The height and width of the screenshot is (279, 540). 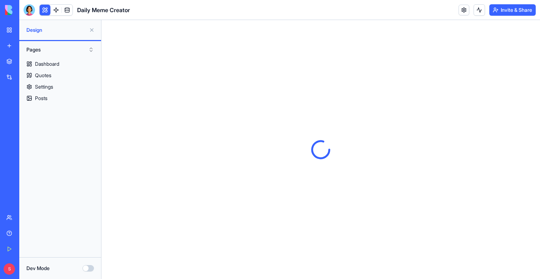 I want to click on button: Pages, so click(x=60, y=50).